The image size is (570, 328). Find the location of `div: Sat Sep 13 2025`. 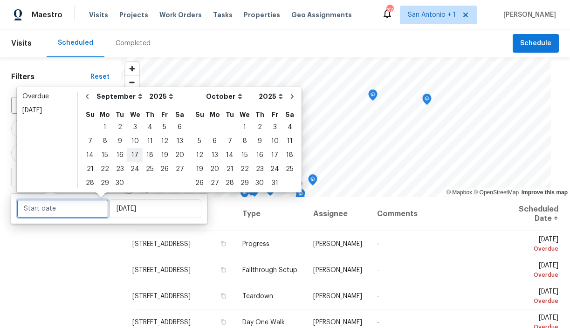

div: Sat Sep 13 2025 is located at coordinates (179, 141).